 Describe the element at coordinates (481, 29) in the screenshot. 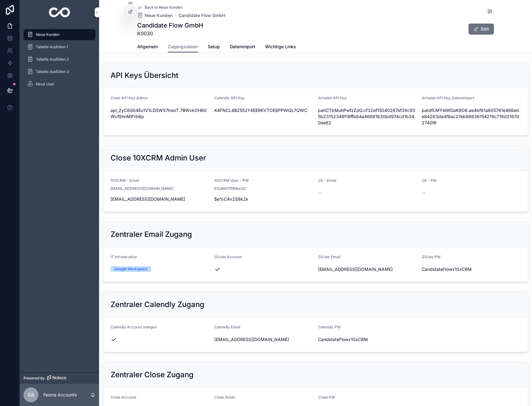

I see `button: Edit` at that location.